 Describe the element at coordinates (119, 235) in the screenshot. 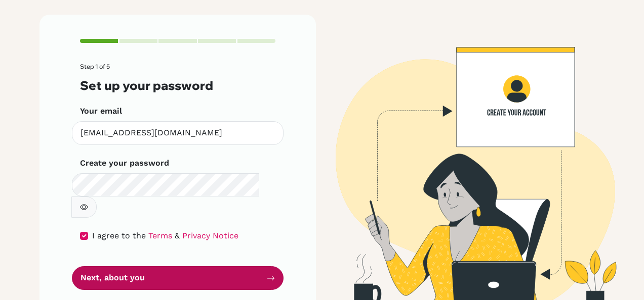

I see `span: I agree to the` at that location.